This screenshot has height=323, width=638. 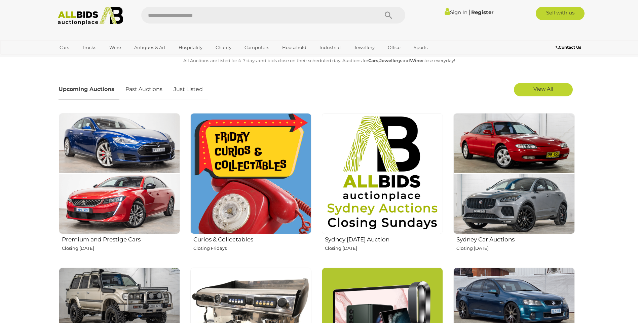 What do you see at coordinates (251, 174) in the screenshot?
I see `img: Curios & Collectables` at bounding box center [251, 174].